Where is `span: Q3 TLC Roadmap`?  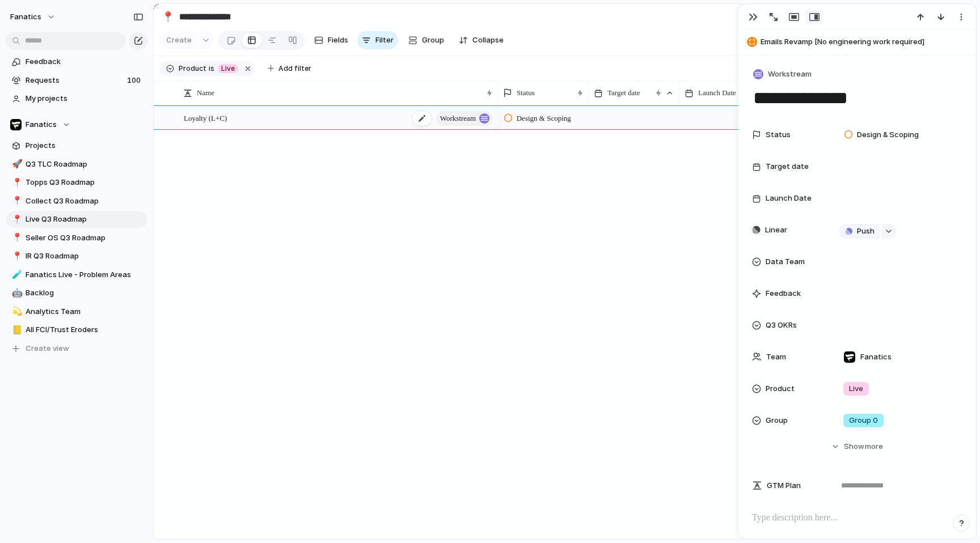 span: Q3 TLC Roadmap is located at coordinates (84, 165).